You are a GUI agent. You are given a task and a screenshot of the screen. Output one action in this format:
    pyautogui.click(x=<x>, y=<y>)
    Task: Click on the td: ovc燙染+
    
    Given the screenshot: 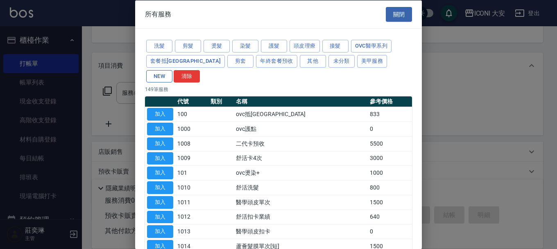 What is the action you would take?
    pyautogui.click(x=301, y=172)
    